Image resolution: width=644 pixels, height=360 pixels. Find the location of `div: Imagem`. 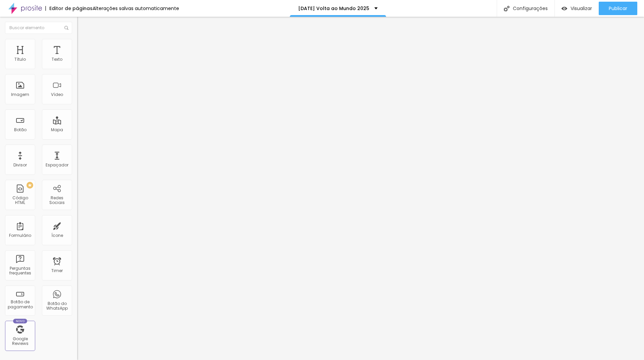

div: Imagem is located at coordinates (20, 95).